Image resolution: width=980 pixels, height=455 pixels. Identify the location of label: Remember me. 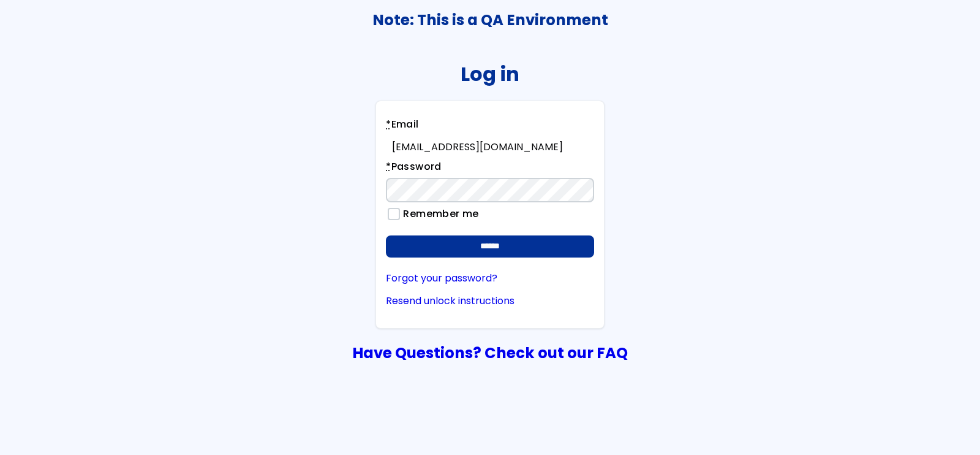
(438, 214).